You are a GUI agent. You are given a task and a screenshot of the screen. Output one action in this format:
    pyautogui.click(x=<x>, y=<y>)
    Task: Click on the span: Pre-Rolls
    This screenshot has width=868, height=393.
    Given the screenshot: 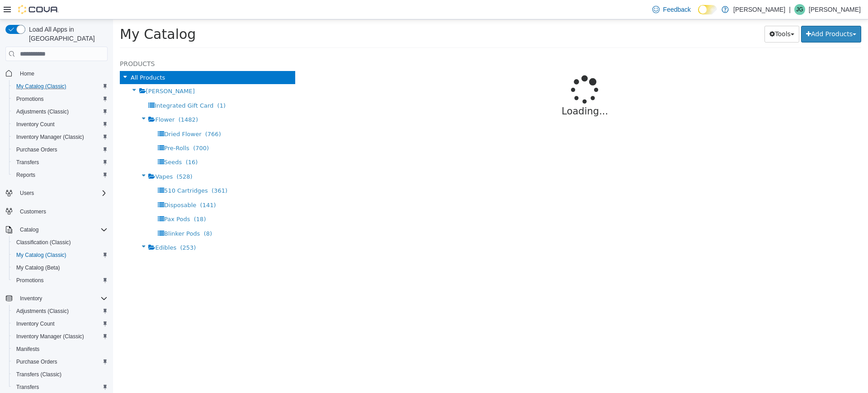 What is the action you would take?
    pyautogui.click(x=64, y=129)
    